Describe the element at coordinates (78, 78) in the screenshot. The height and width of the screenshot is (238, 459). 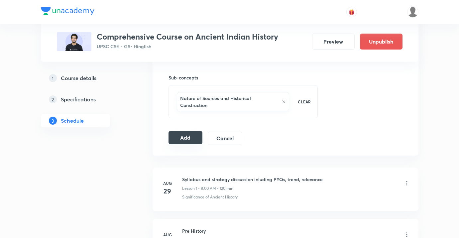
I see `h5: Course details` at that location.